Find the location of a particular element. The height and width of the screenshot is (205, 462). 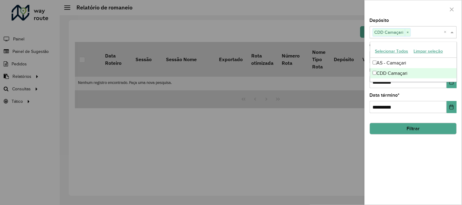

span: CDD Camaçari is located at coordinates (389, 32).